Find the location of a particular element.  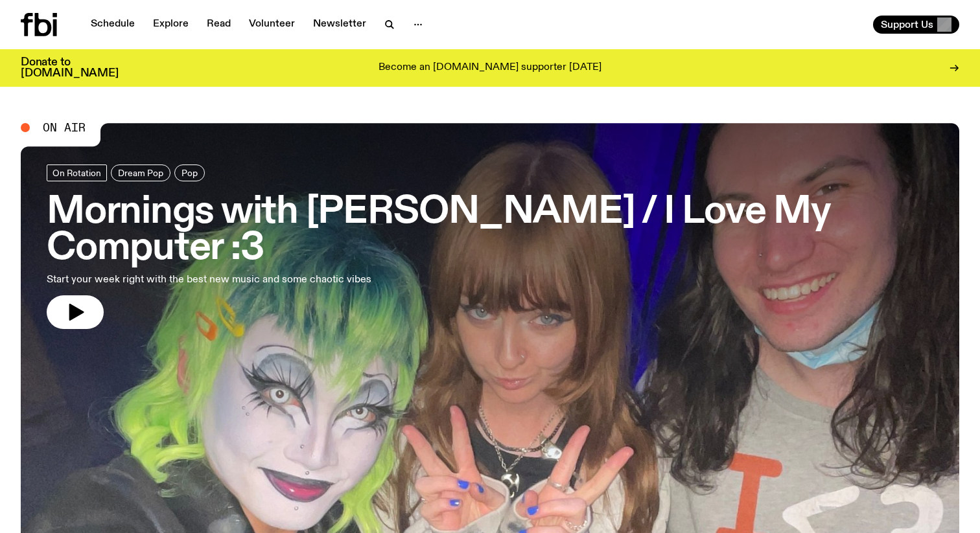

a: Volunteer is located at coordinates (271, 25).